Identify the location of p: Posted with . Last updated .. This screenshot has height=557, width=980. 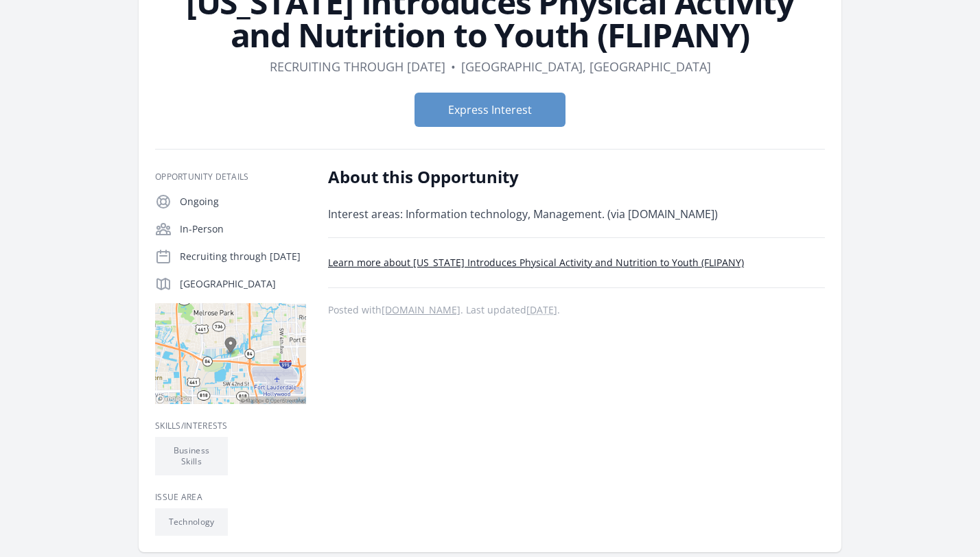
(576, 310).